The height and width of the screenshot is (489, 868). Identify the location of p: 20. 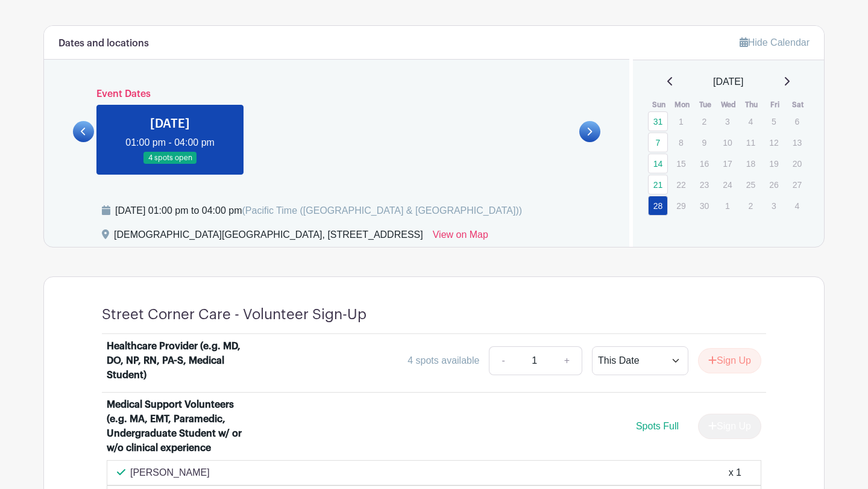
(796, 163).